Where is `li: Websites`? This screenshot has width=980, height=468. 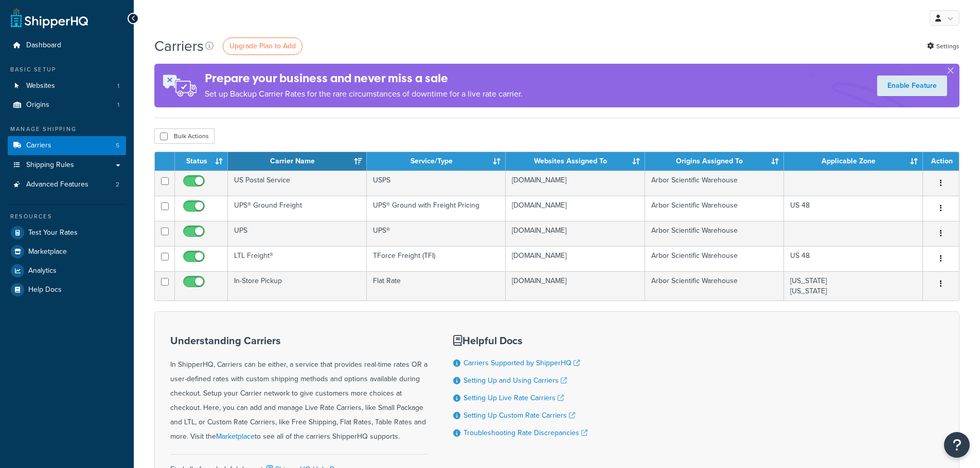 li: Websites is located at coordinates (67, 86).